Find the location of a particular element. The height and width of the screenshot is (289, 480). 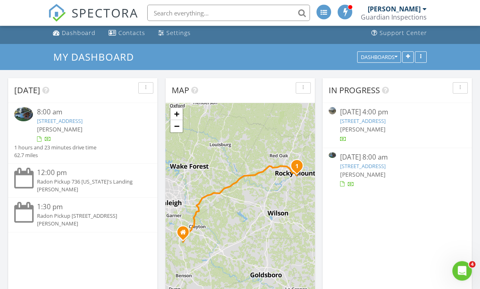

div: Settings is located at coordinates (179, 33).